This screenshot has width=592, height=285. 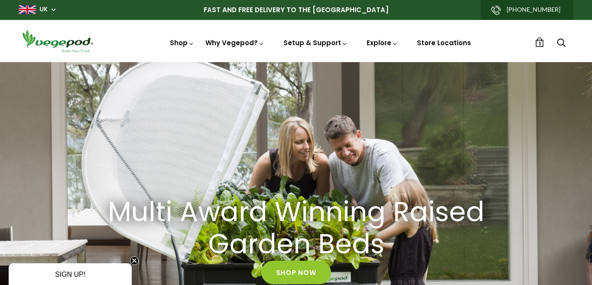 What do you see at coordinates (58, 41) in the screenshot?
I see `img: Vegepod` at bounding box center [58, 41].